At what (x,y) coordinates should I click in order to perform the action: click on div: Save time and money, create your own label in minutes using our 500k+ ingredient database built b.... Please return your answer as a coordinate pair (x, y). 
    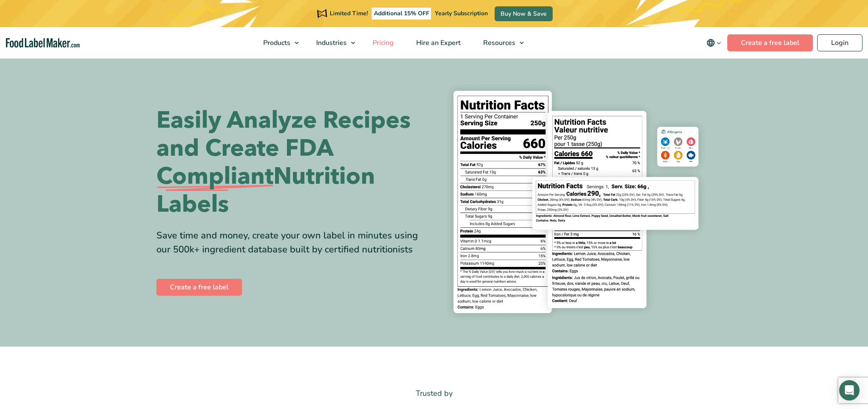
    Looking at the image, I should click on (292, 242).